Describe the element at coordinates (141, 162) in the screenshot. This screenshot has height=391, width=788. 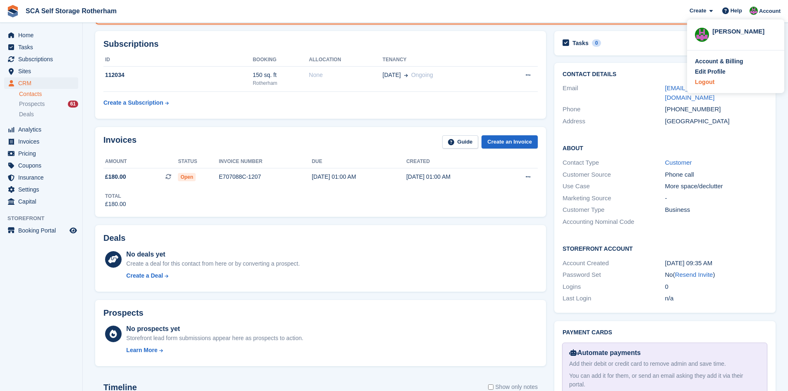
I see `th: Amount` at that location.